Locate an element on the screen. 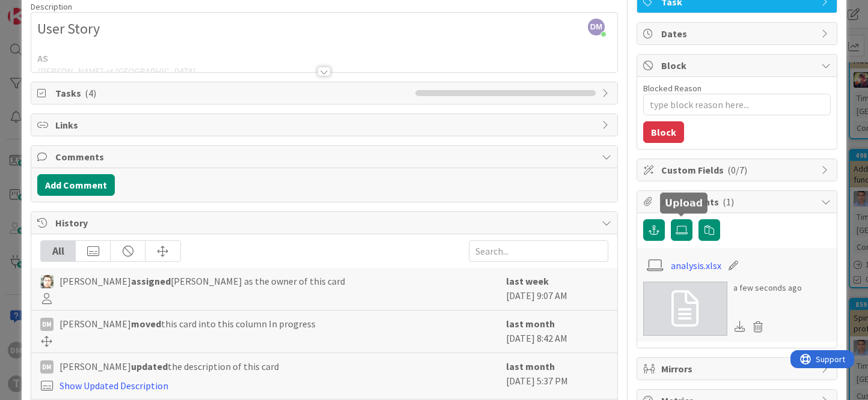  label: Blocked Reason is located at coordinates (672, 88).